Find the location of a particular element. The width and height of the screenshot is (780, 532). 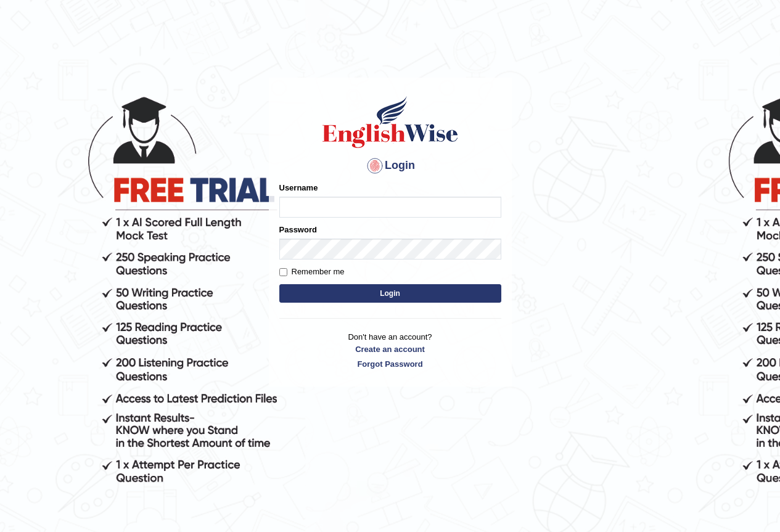

label: Username is located at coordinates (298, 187).